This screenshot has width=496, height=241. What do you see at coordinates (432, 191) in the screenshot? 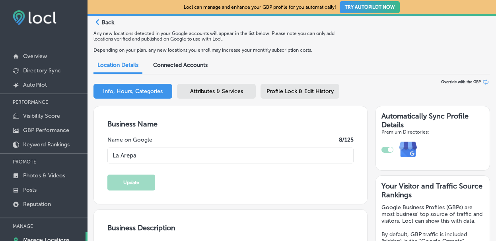
I see `h3: Your Visitor and Traffic Source Rankings` at bounding box center [432, 191].